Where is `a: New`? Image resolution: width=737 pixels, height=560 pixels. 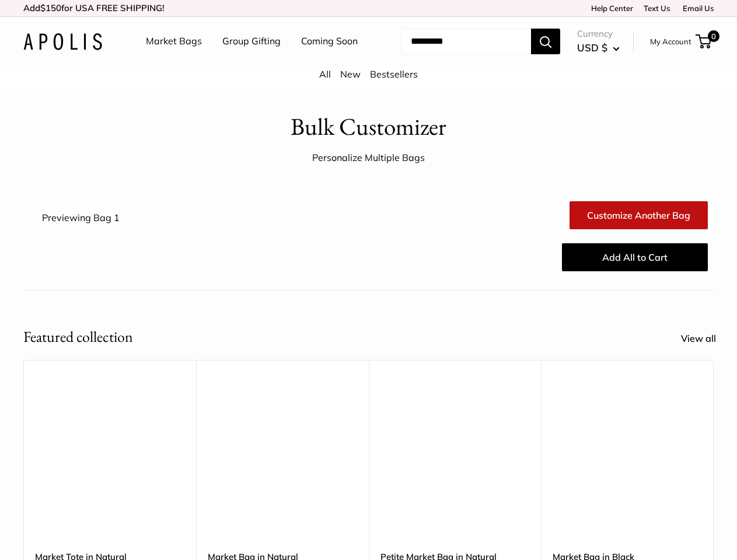
a: New is located at coordinates (350, 74).